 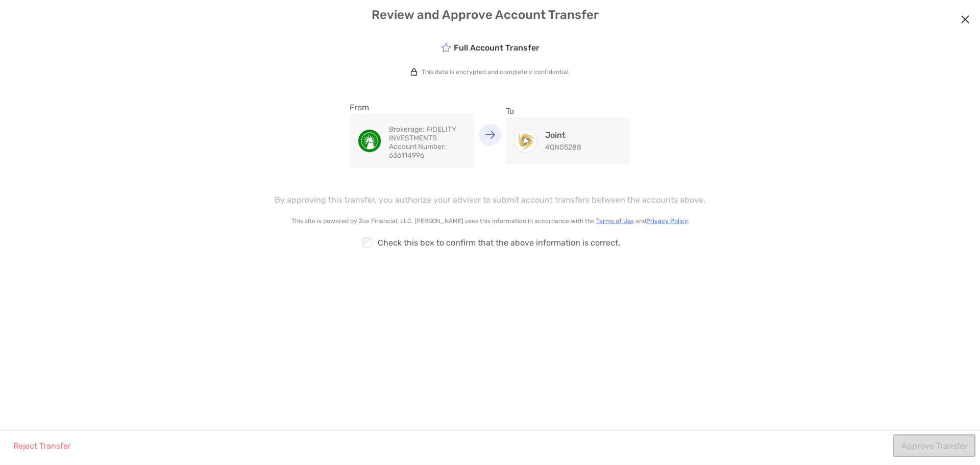 I want to click on p: 636114996, so click(x=427, y=151).